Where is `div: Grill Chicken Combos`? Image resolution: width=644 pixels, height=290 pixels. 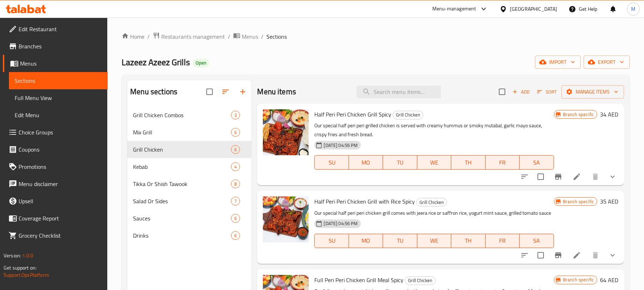 div: Grill Chicken Combos is located at coordinates (182, 115).